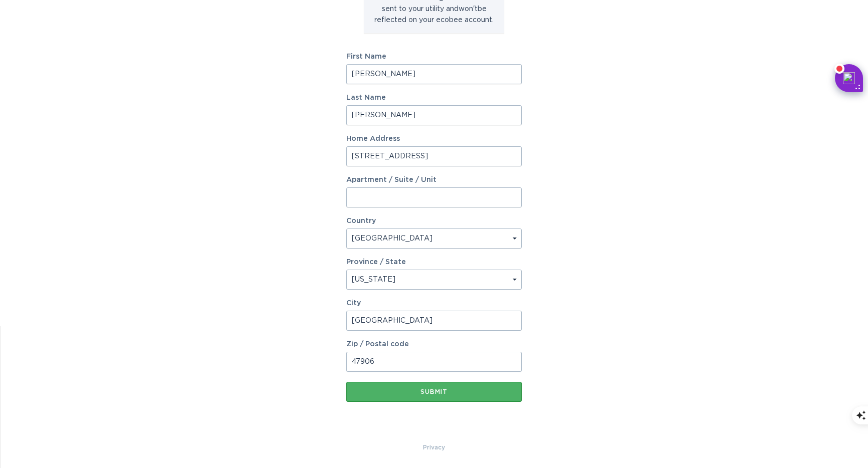 Image resolution: width=868 pixels, height=468 pixels. What do you see at coordinates (434, 57) in the screenshot?
I see `label: First Name` at bounding box center [434, 57].